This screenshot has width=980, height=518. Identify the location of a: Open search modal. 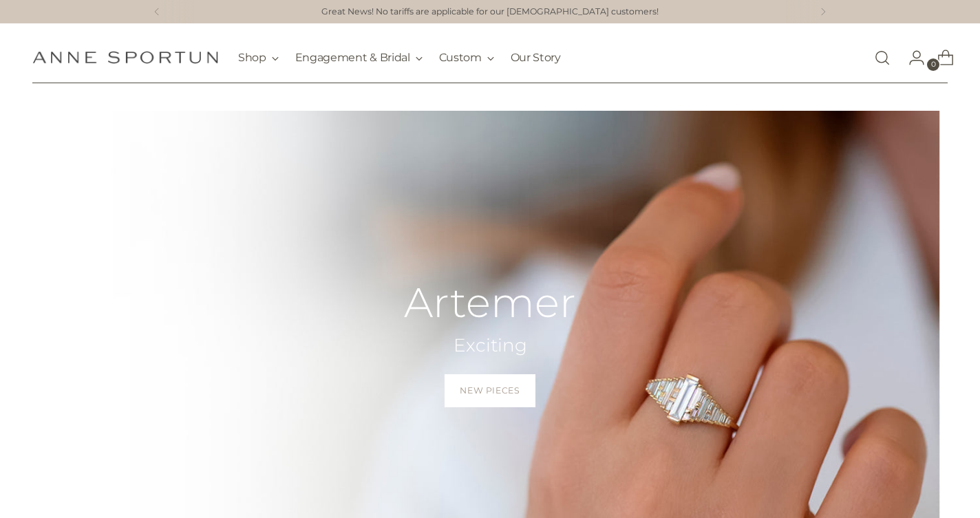
(882, 58).